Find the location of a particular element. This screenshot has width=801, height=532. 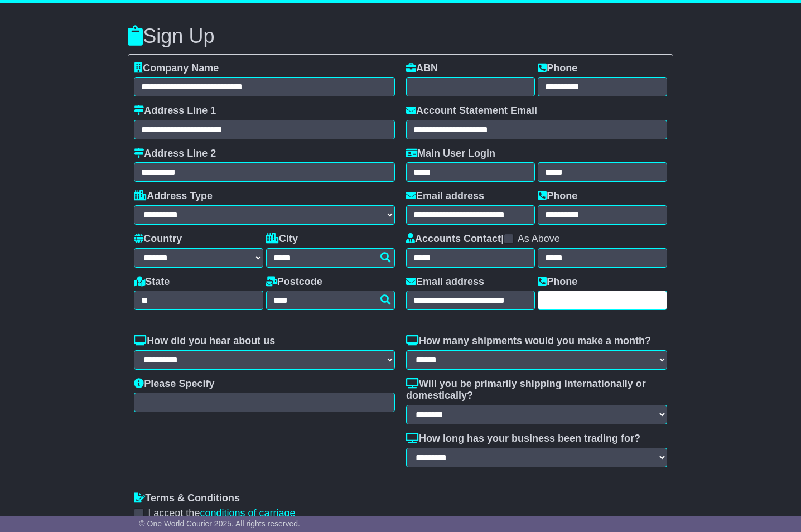

label: Will you be primarily shipping internationally or domestically? is located at coordinates (536, 389).